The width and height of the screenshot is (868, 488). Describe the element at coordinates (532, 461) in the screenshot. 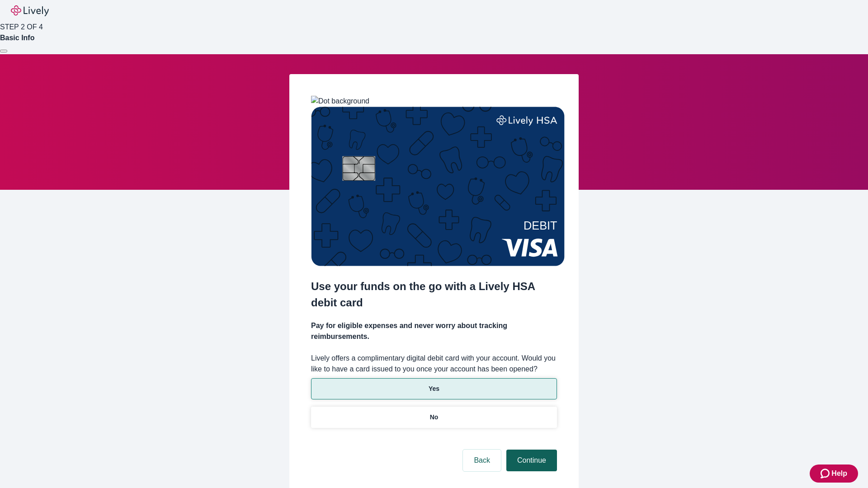

I see `button: Continue` at that location.